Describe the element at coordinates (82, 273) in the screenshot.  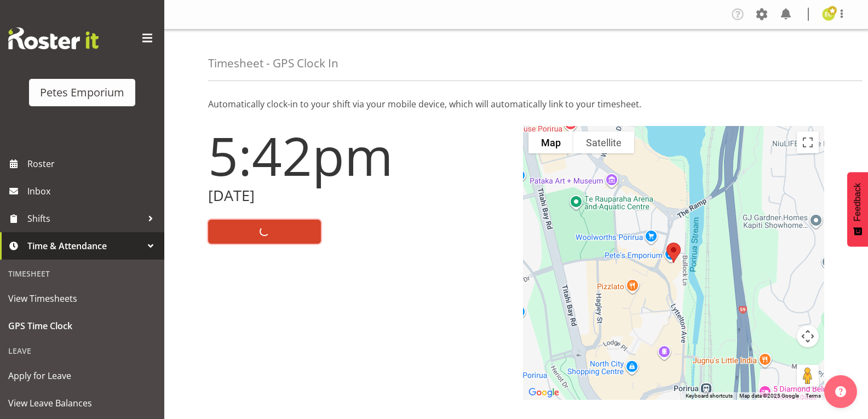
I see `div: Timesheet` at that location.